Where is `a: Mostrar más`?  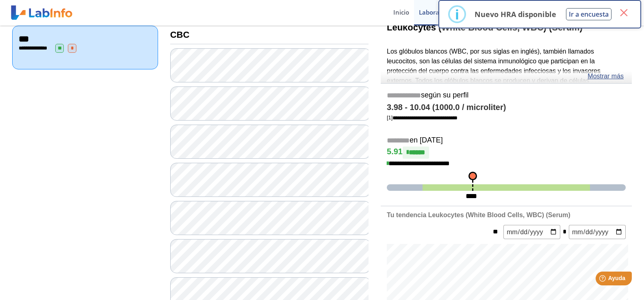 a: Mostrar más is located at coordinates (606, 76).